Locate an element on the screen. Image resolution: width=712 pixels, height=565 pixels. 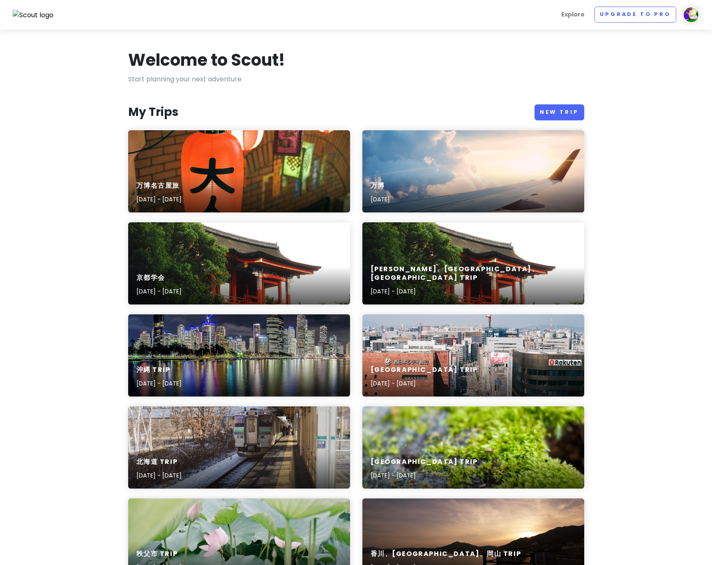
h6: 沖縄 Trip is located at coordinates (159, 370).